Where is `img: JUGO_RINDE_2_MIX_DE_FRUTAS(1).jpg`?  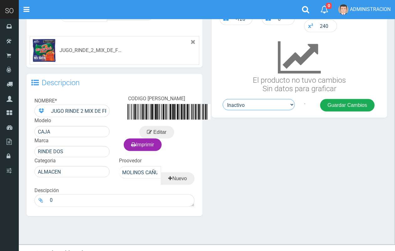
img: JUGO_RINDE_2_MIX_DE_FRUTAS(1).jpg is located at coordinates (44, 50).